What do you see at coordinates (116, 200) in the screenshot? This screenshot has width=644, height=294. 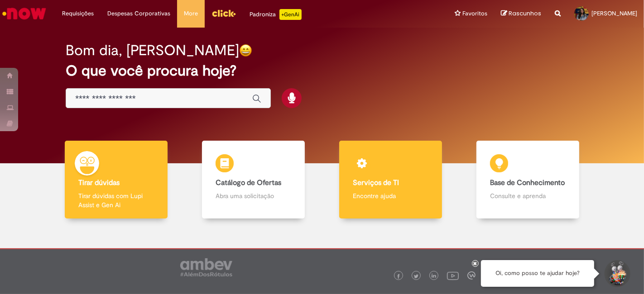 I see `p: Tirar dúvidas com Lupi Assist e Gen Ai` at bounding box center [116, 200].